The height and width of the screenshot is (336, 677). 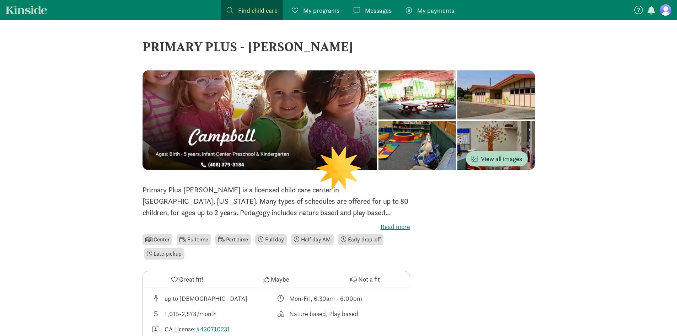 What do you see at coordinates (276, 279) in the screenshot?
I see `button: Maybe` at bounding box center [276, 279].